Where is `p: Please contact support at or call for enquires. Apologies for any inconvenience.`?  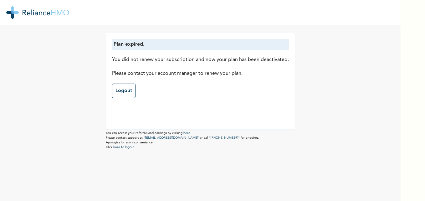
p: Please contact support at or call for enquires. Apologies for any inconvenience. is located at coordinates (200, 140).